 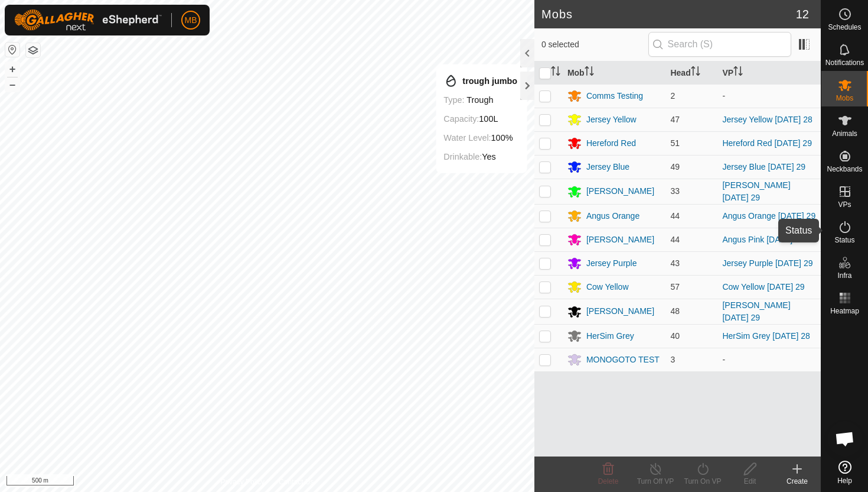 What do you see at coordinates (612, 263) in the screenshot?
I see `div: Jersey Purple` at bounding box center [612, 263].